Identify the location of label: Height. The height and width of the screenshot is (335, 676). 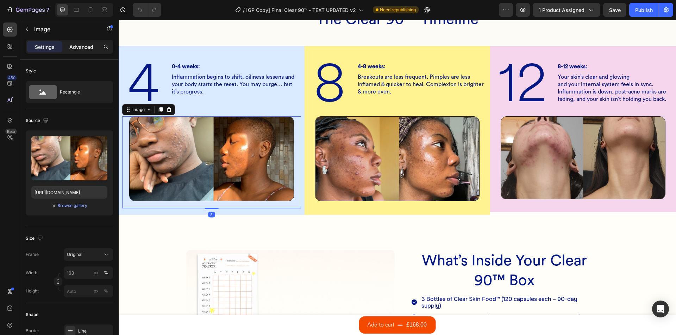
(32, 291).